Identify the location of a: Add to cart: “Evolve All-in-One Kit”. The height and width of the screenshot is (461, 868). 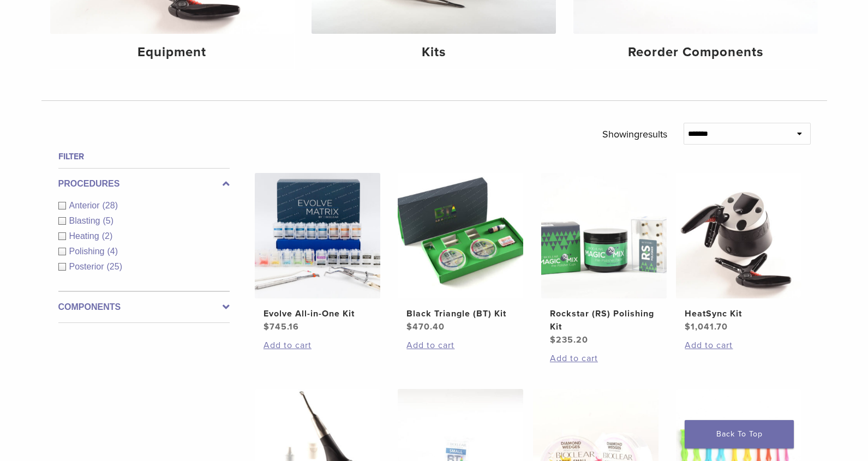
(318, 345).